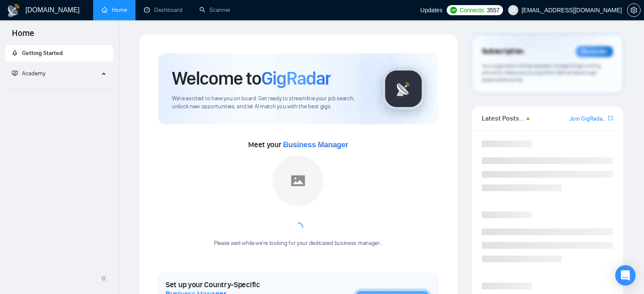  Describe the element at coordinates (472, 10) in the screenshot. I see `span: Connects:` at that location.